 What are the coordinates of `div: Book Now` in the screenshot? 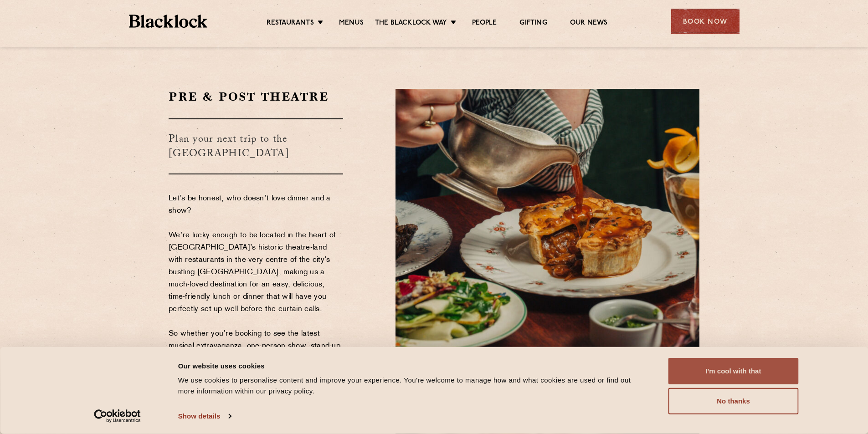 It's located at (706, 21).